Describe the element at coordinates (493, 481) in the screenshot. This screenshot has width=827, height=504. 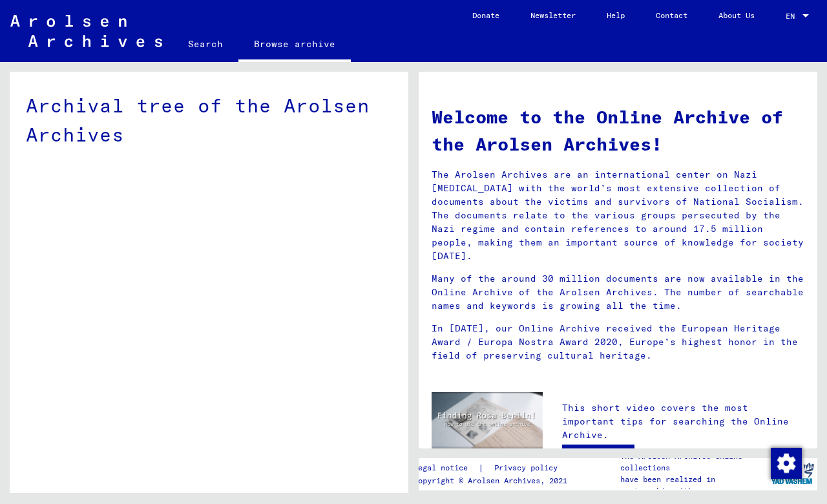
I see `p: Copyright © Arolsen Archives, 2021` at that location.